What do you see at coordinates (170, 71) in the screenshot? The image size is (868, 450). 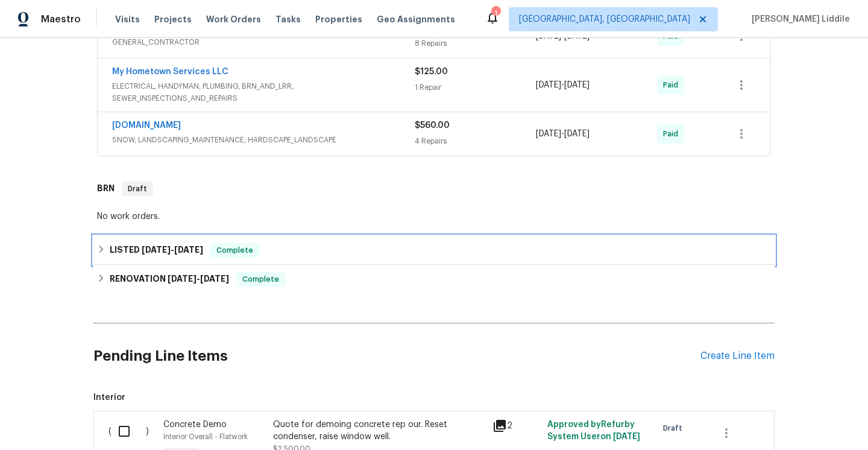 I see `a: My Hometown Services LLC` at bounding box center [170, 71].